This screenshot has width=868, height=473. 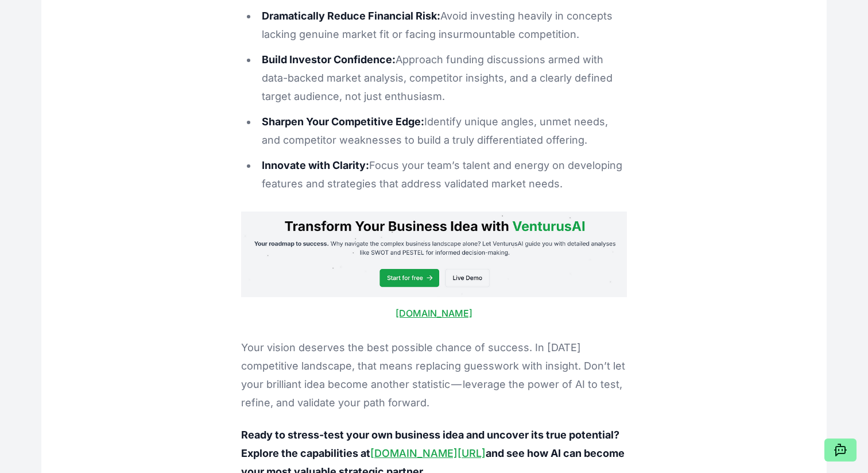 I want to click on li: Avoid investing heavily in concepts lacking genuine market fit or facing insurmountable competition., so click(x=442, y=25).